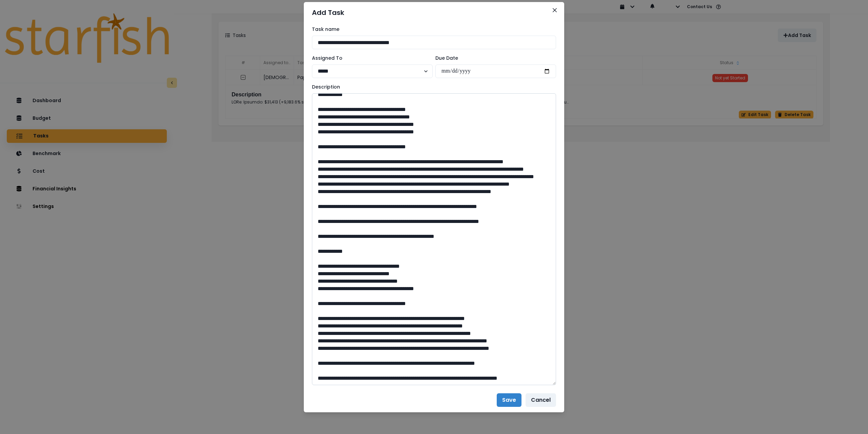 This screenshot has width=868, height=434. I want to click on button: Cancel, so click(541, 400).